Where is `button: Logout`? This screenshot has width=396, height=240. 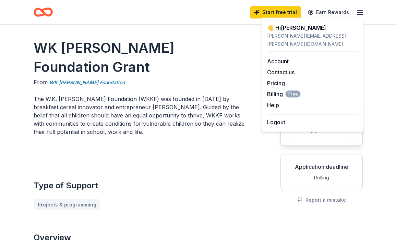
button: Logout is located at coordinates (276, 122).